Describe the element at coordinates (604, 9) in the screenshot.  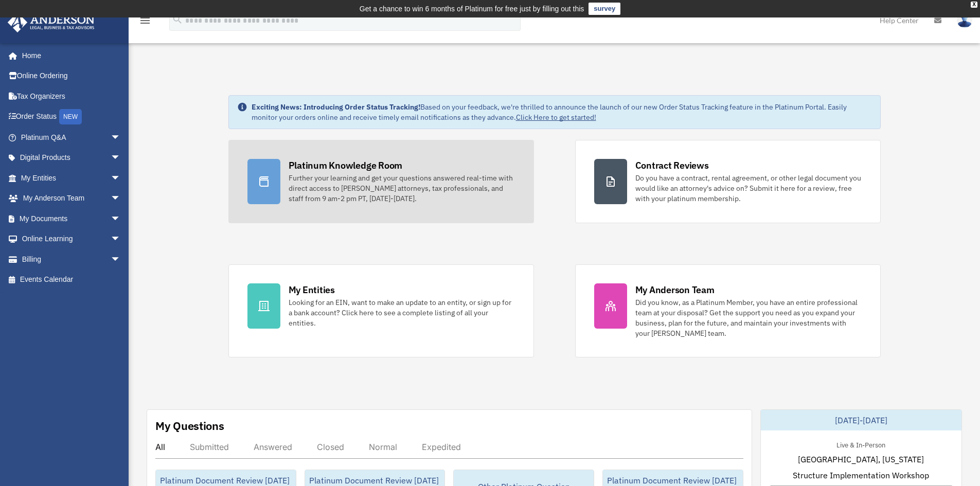
I see `a: survey` at that location.